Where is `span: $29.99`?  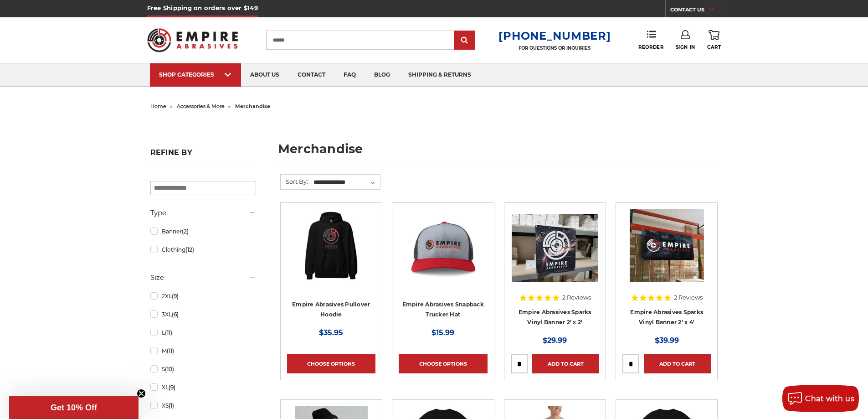 span: $29.99 is located at coordinates (555, 340).